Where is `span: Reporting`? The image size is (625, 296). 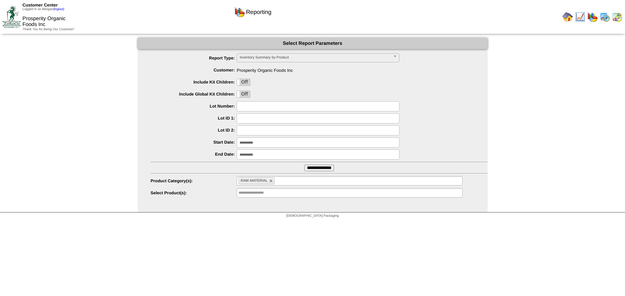 span: Reporting is located at coordinates (259, 12).